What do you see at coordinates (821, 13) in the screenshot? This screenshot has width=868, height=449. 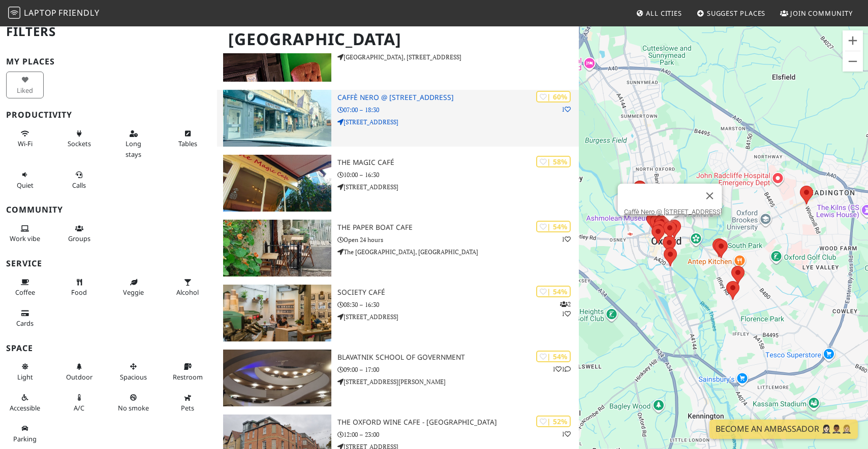 I see `span: Join Community` at bounding box center [821, 13].